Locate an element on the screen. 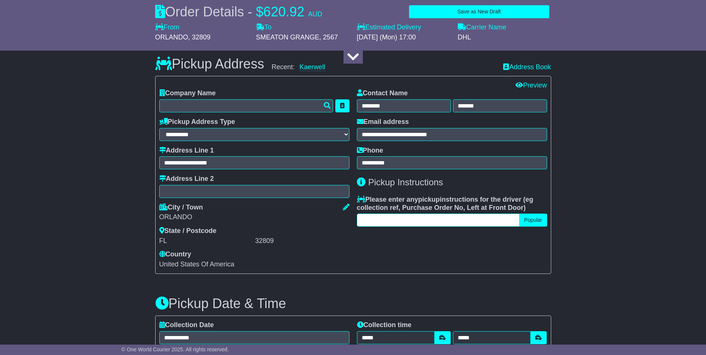 The image size is (706, 355). label: Carrier Name is located at coordinates (482, 28).